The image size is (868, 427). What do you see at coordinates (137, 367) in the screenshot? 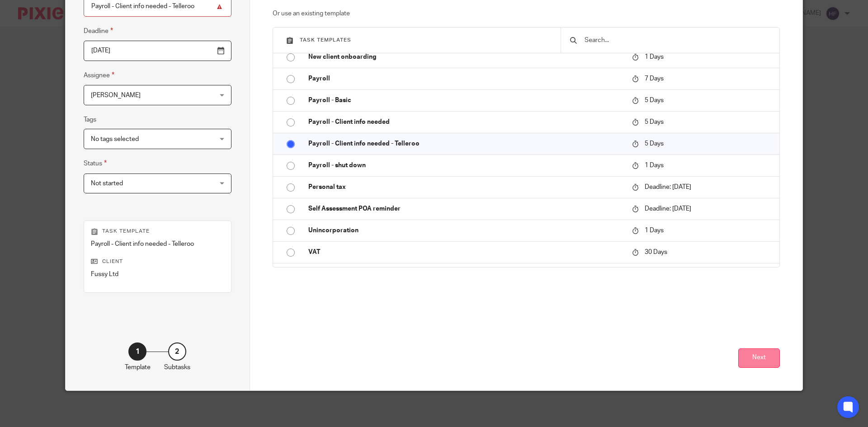
I see `p: Template` at bounding box center [137, 367].